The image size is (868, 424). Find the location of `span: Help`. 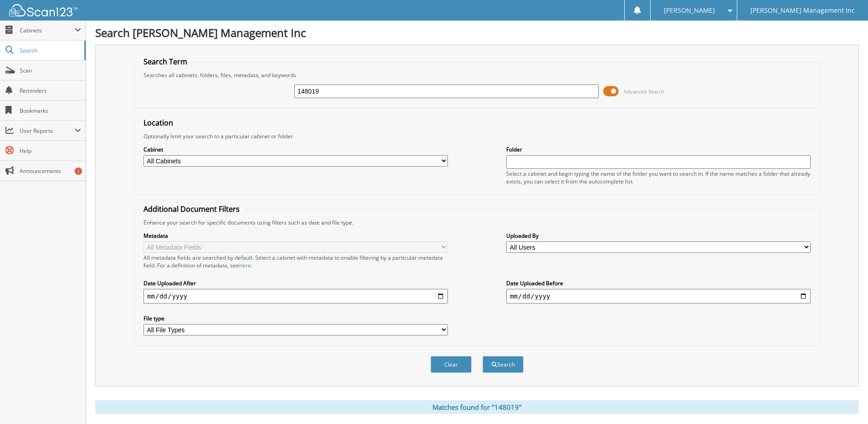

span: Help is located at coordinates (50, 150).